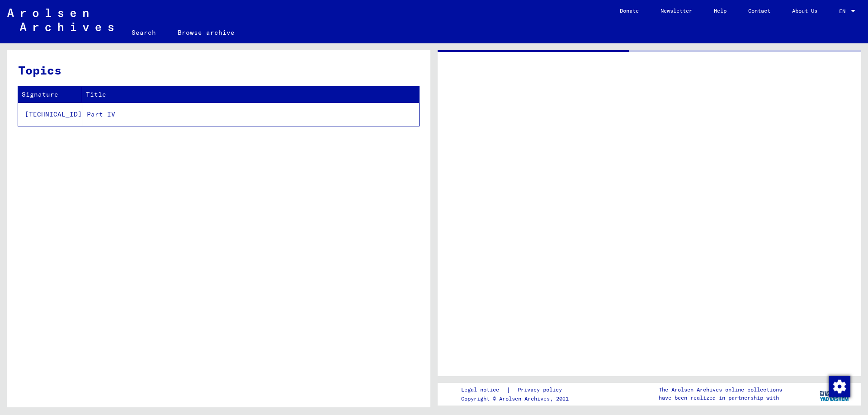 Image resolution: width=868 pixels, height=415 pixels. I want to click on p: have been realized in partnership with, so click(720, 398).